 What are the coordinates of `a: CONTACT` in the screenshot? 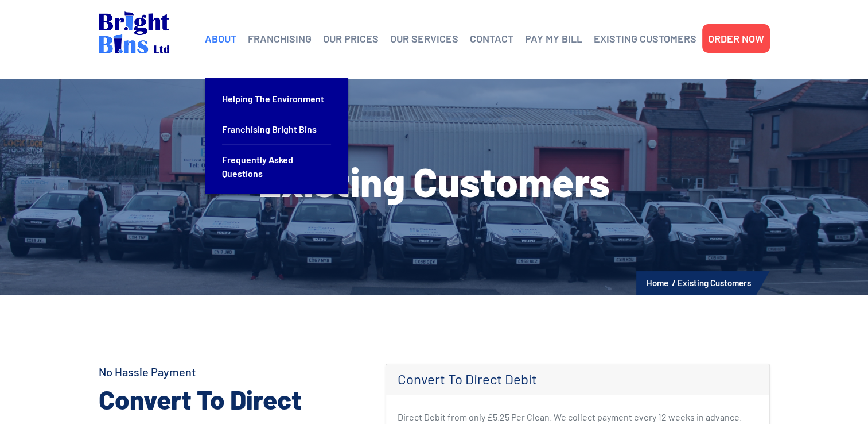 It's located at (492, 39).